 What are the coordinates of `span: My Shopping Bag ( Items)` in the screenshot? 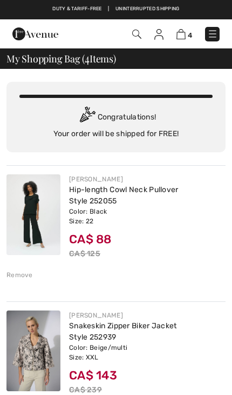 It's located at (61, 59).